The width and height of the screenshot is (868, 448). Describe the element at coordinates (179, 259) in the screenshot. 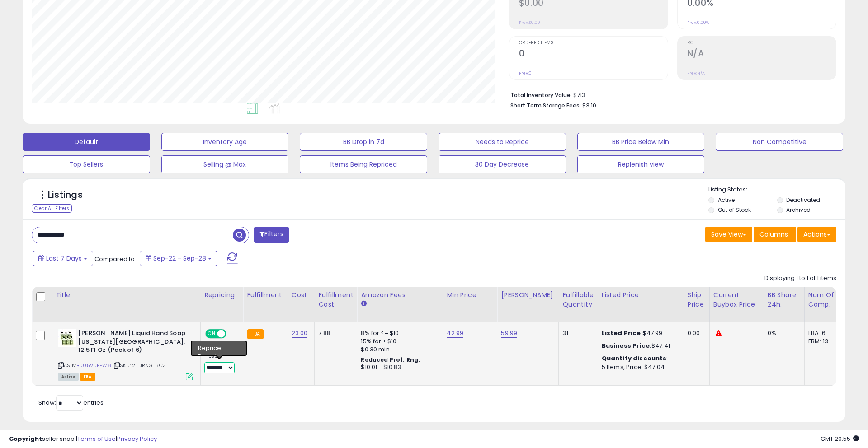

I see `button: Sep-22 - Sep-28` at that location.